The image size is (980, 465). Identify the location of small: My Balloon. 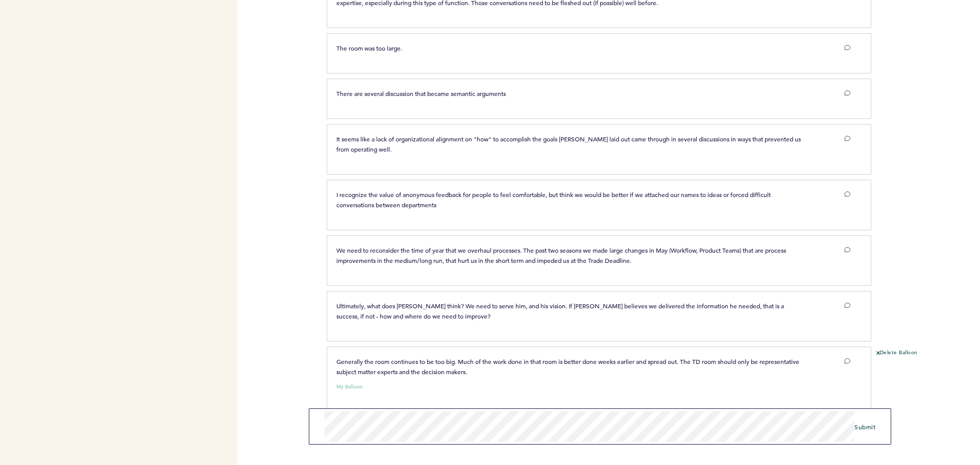
(350, 387).